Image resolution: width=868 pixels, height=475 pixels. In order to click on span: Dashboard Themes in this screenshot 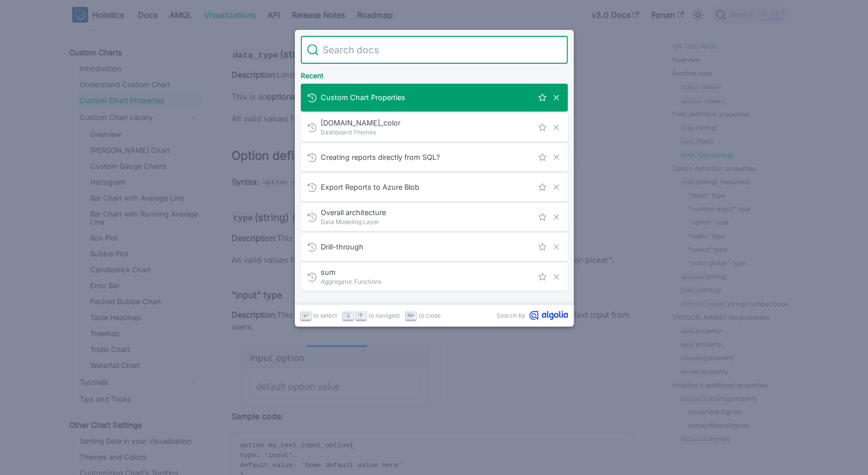, I will do `click(427, 132)`.